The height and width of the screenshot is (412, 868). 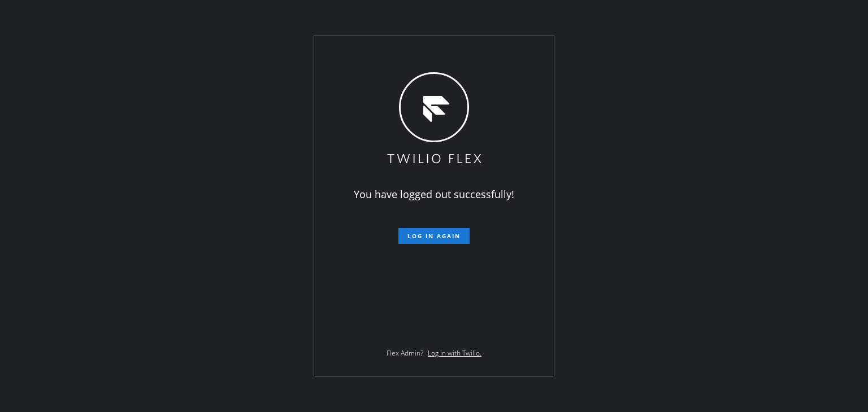 I want to click on button: Log in again, so click(x=434, y=236).